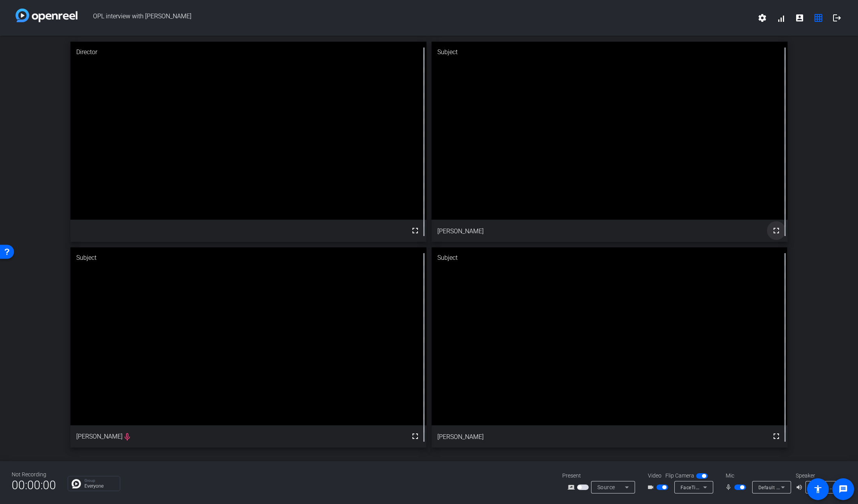  Describe the element at coordinates (100, 486) in the screenshot. I see `p: Everyone` at that location.